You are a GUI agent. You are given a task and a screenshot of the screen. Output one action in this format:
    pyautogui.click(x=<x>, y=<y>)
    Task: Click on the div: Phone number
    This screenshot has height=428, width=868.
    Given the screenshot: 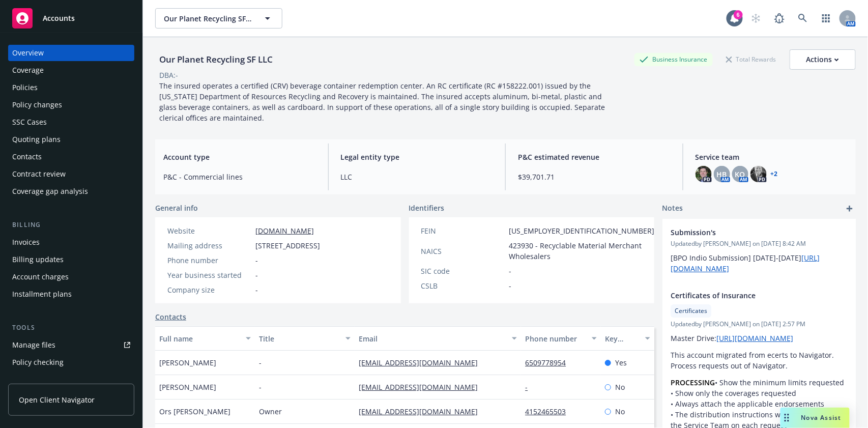 What is the action you would take?
    pyautogui.click(x=555, y=338)
    